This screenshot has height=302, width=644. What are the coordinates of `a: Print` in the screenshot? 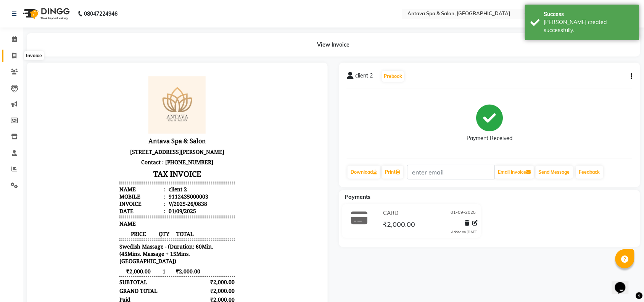 It's located at (393, 172).